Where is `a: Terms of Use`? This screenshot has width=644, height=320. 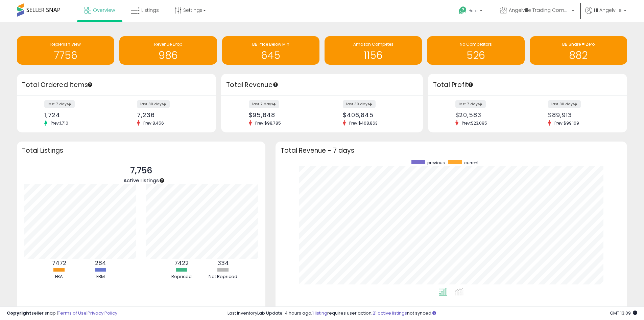
a: Terms of Use is located at coordinates (72, 312).